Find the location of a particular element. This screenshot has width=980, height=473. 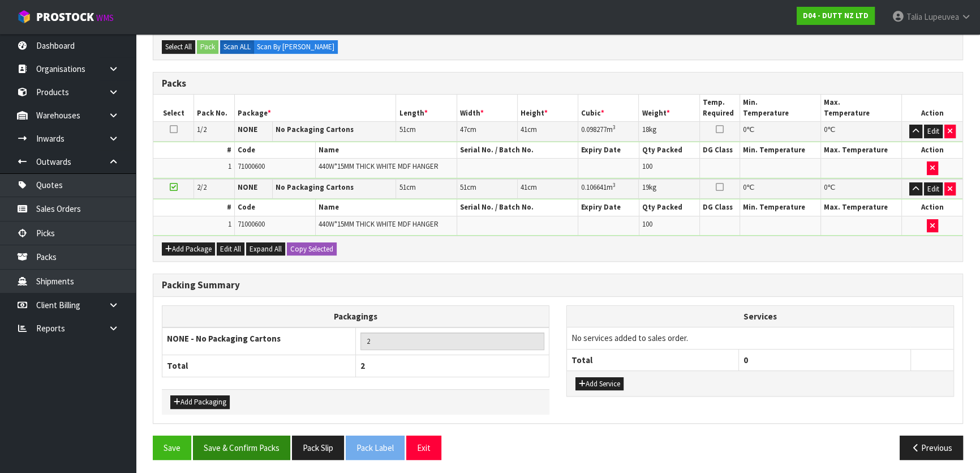

button: Pack is located at coordinates (207, 47).